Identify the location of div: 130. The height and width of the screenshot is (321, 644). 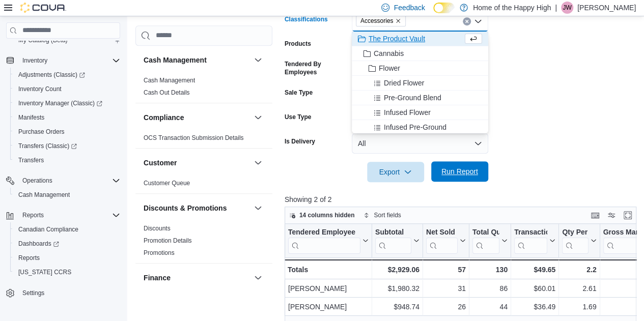
(489, 269).